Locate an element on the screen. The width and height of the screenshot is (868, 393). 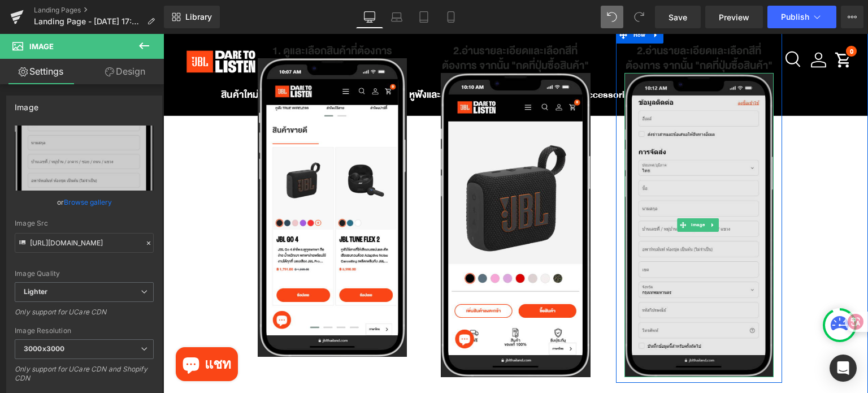
div: Only support for UCare CDN is located at coordinates (84, 315).